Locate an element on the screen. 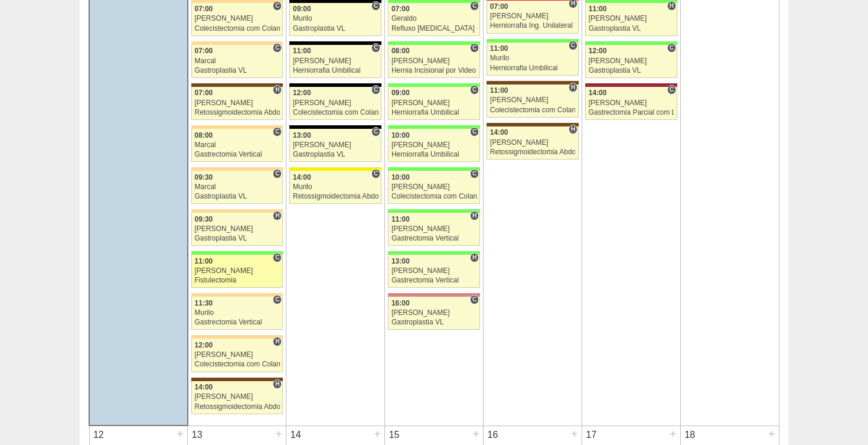  div: 16 is located at coordinates (492, 435).